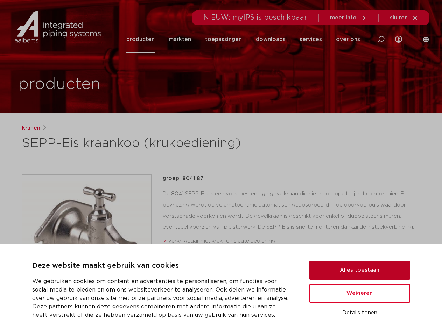 The width and height of the screenshot is (442, 336). I want to click on span: NIEUW: myIPS is beschikbaar, so click(255, 17).